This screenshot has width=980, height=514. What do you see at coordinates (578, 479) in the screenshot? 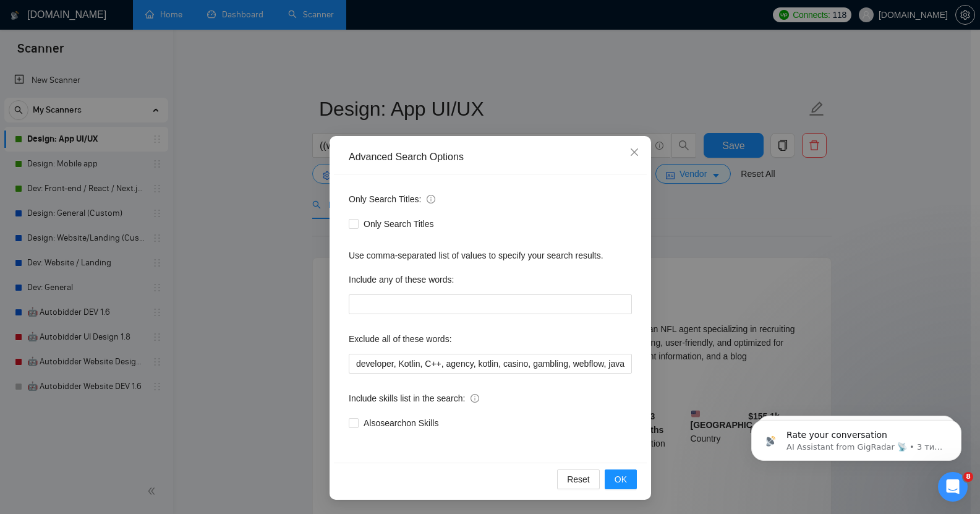
I see `button: Reset` at bounding box center [578, 479].